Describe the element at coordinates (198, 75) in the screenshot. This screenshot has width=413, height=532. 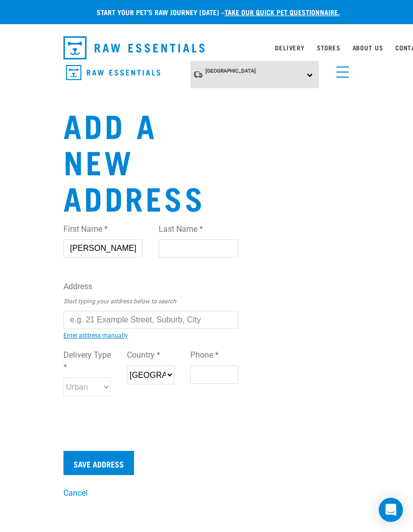
I see `img: van-moving.png` at that location.